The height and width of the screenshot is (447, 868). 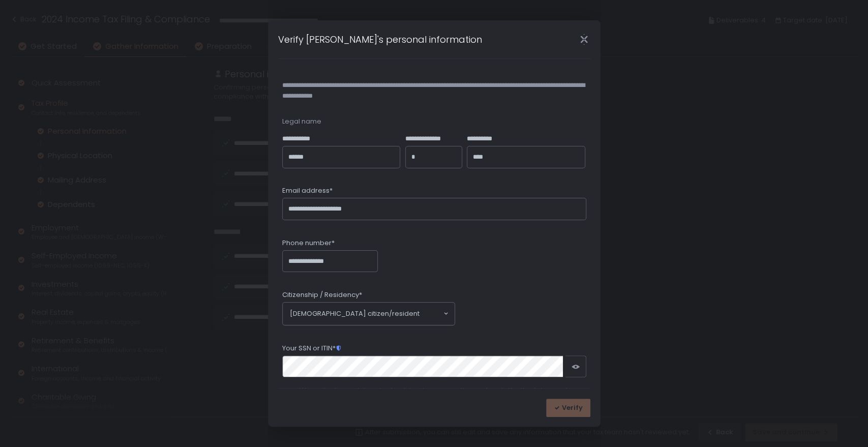 What do you see at coordinates (443, 401) in the screenshot?
I see `div: We protect your data using best-in-class encryption protocols like the Advanced Encryption Standa...` at bounding box center [443, 401].